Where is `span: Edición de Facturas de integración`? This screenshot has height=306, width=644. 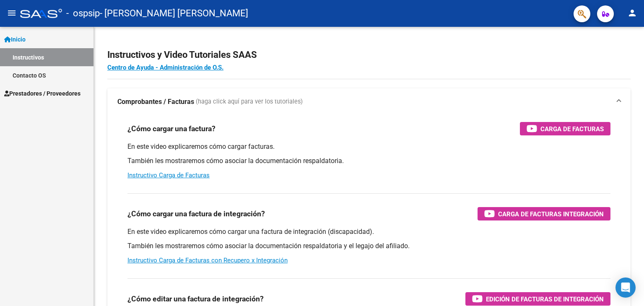
span: Edición de Facturas de integración is located at coordinates (545, 299).